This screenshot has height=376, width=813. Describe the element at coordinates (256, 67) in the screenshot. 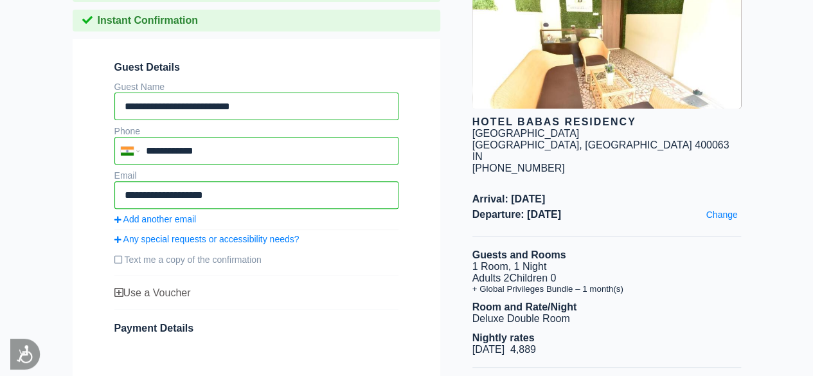

I see `span: Guest Details` at that location.